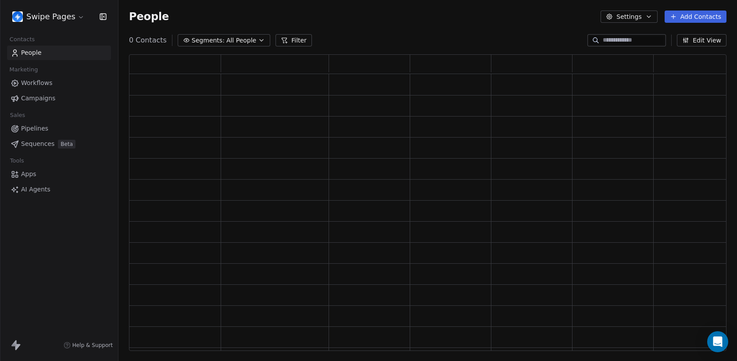 The height and width of the screenshot is (361, 737). I want to click on span: Campaigns, so click(38, 98).